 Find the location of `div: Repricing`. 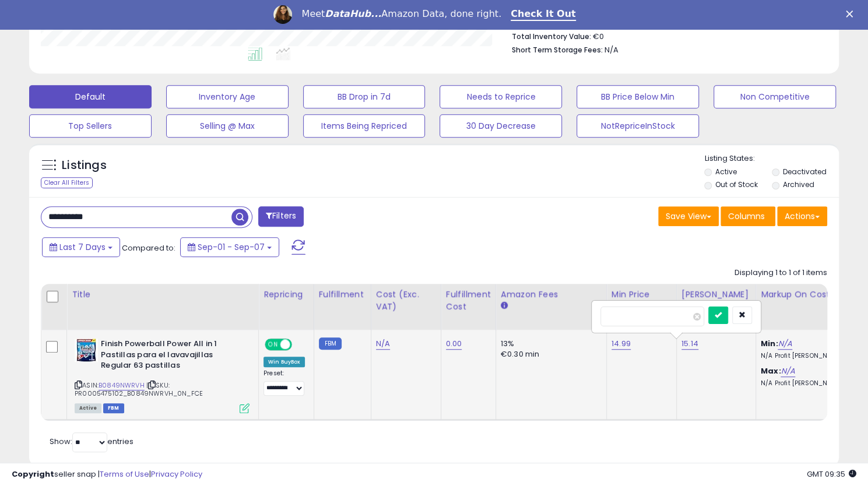

div: Repricing is located at coordinates (286, 294).